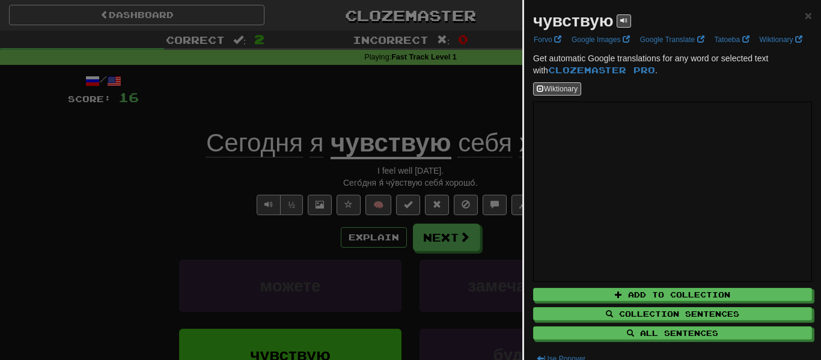 The image size is (821, 360). What do you see at coordinates (600, 40) in the screenshot?
I see `a: Google Images` at bounding box center [600, 40].